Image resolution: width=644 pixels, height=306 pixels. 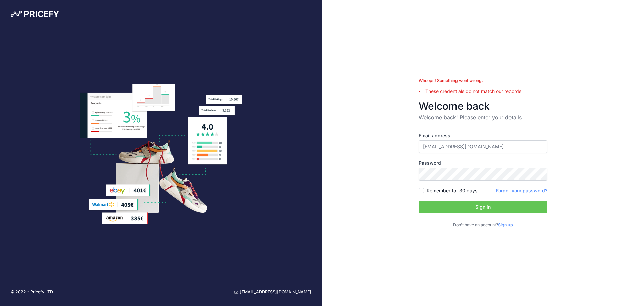 I want to click on button: Sign in, so click(x=483, y=207).